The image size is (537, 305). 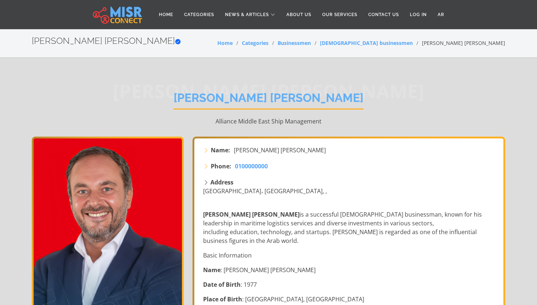 What do you see at coordinates (384, 15) in the screenshot?
I see `a: Contact Us` at bounding box center [384, 15].